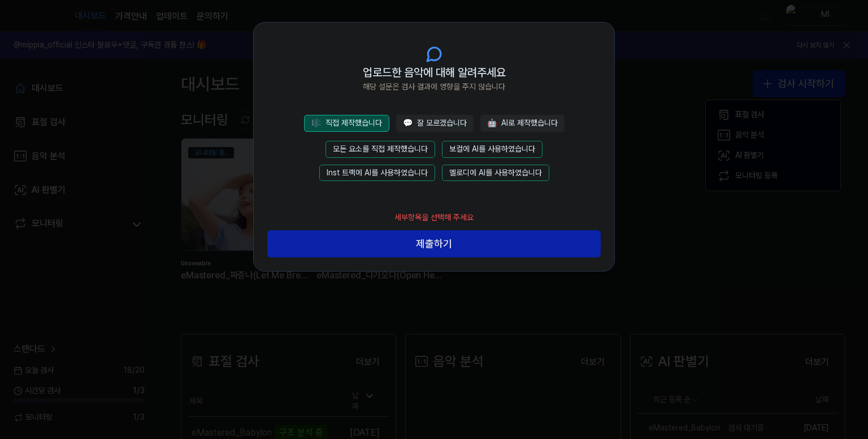 The image size is (868, 439). Describe the element at coordinates (434, 218) in the screenshot. I see `div: 세부항목을 선택해 주세요` at that location.